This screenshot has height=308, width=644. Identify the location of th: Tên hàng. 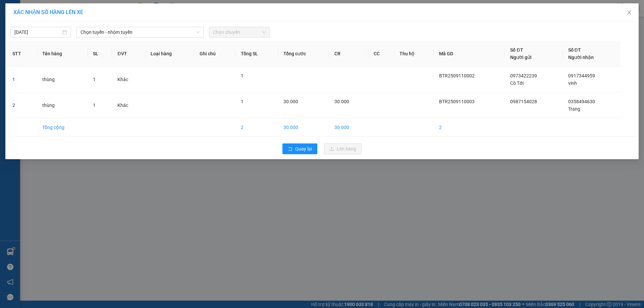
(62, 54).